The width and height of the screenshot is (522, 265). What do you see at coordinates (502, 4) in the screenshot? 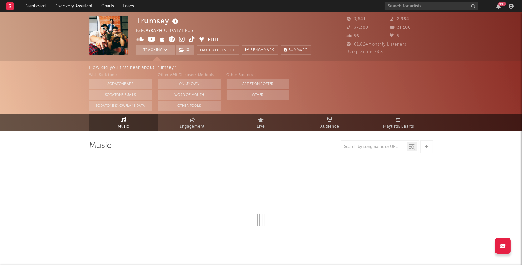
I see `div: 99 +` at bounding box center [502, 4].